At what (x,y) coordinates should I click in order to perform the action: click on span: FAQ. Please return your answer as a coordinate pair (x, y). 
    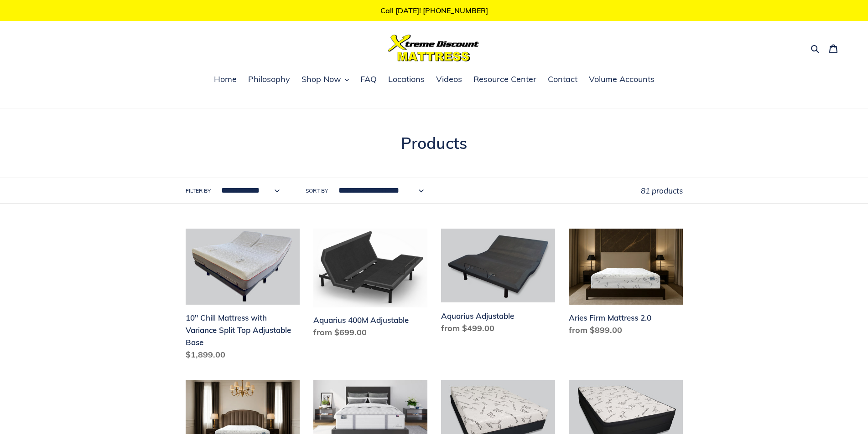
    Looking at the image, I should click on (369, 79).